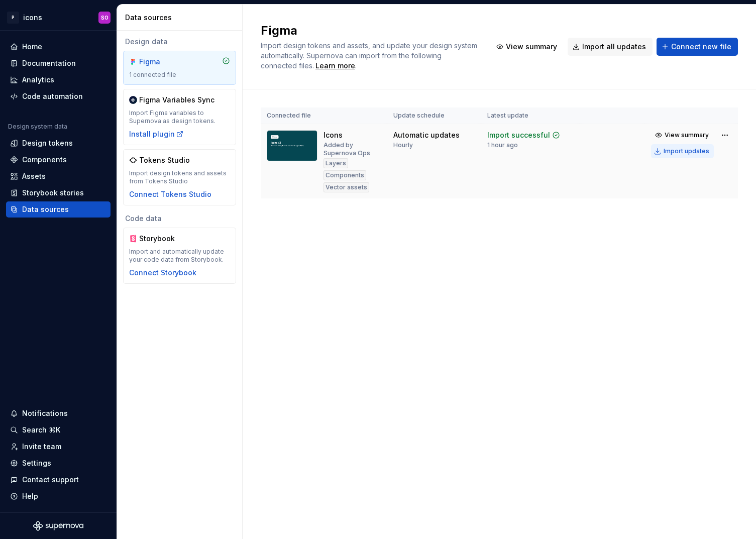 Image resolution: width=756 pixels, height=539 pixels. I want to click on a: Design tokens, so click(59, 143).